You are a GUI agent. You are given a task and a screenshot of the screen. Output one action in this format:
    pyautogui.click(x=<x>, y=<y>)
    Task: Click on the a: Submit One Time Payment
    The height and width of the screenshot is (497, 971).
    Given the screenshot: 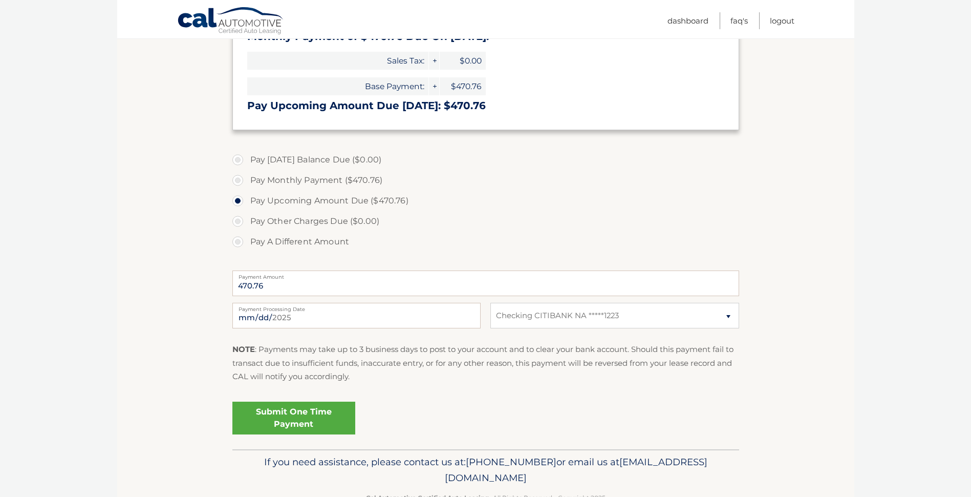 What is the action you would take?
    pyautogui.click(x=294, y=418)
    